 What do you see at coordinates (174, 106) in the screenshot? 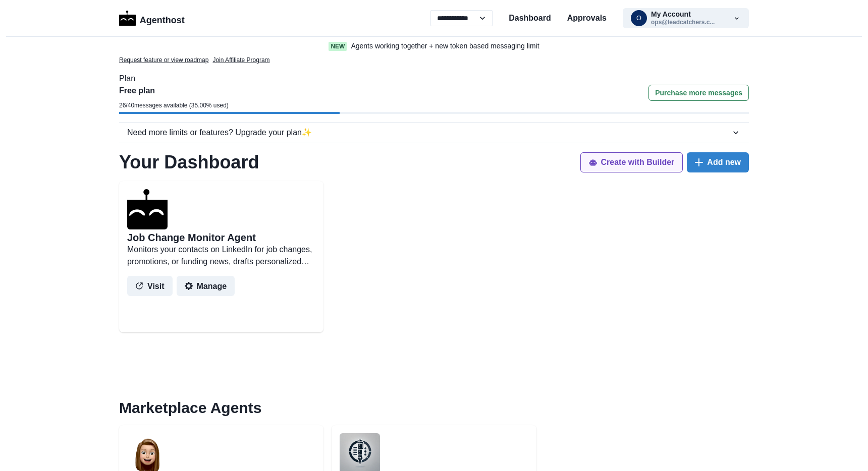
I see `p: 26 / 40 messages available ( 35.00 % used)` at bounding box center [174, 106].